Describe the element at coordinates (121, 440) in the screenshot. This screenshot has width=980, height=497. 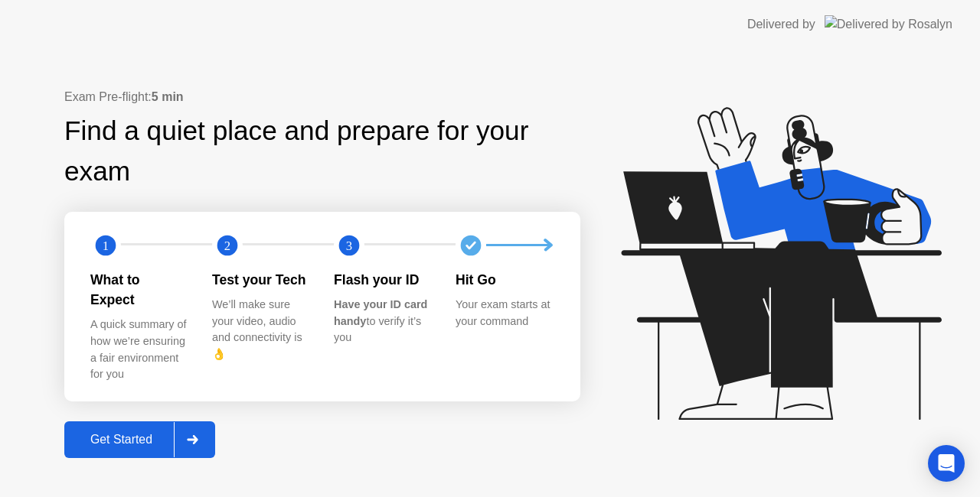
I see `div: Get Started` at that location.